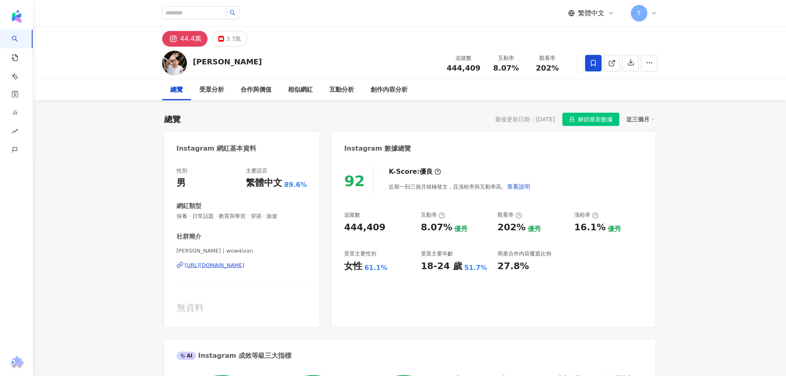 Image resolution: width=786 pixels, height=376 pixels. Describe the element at coordinates (15, 132) in the screenshot. I see `span: rise` at that location.